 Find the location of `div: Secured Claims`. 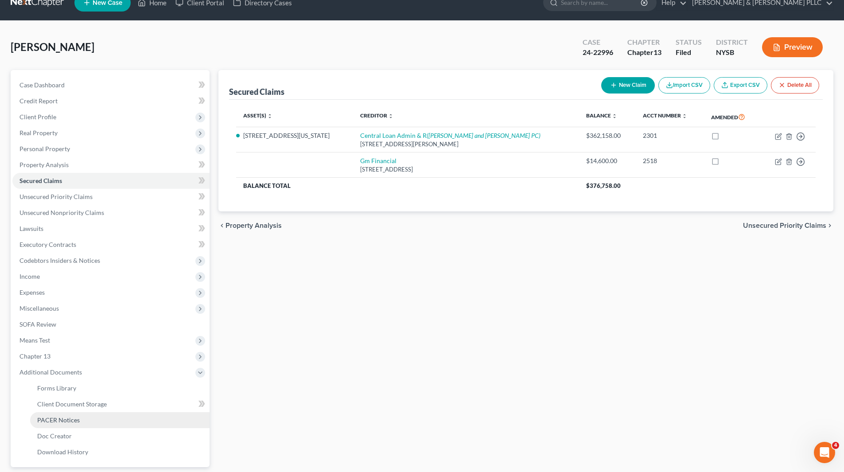

div: Secured Claims is located at coordinates (256, 92).